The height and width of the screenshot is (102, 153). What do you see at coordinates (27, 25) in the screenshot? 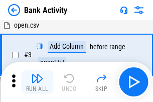
I see `span: open.csv` at bounding box center [27, 25].